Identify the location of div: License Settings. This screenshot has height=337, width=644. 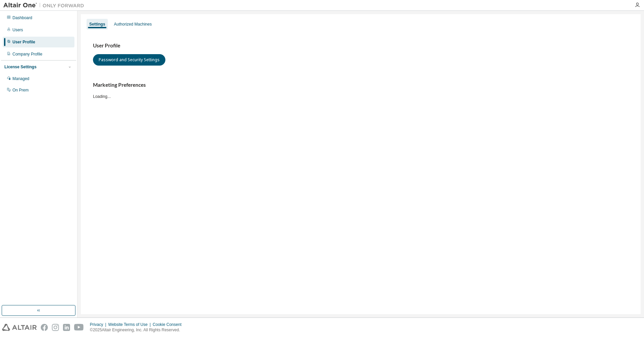
(20, 67).